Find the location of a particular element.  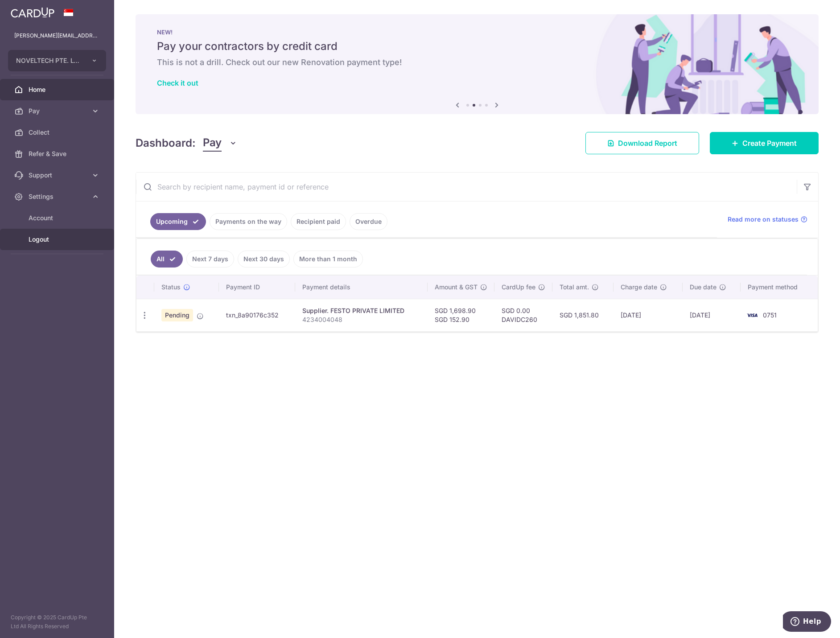

a: Overdue is located at coordinates (369, 222).